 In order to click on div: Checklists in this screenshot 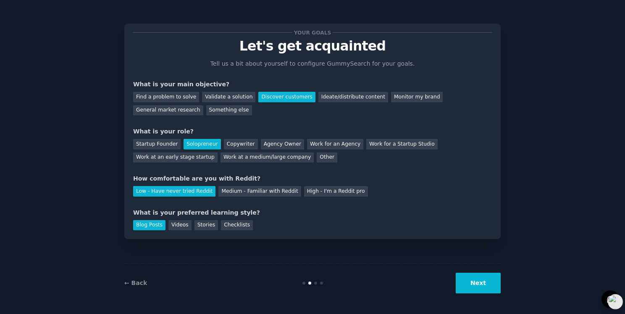, I will do `click(237, 225)`.